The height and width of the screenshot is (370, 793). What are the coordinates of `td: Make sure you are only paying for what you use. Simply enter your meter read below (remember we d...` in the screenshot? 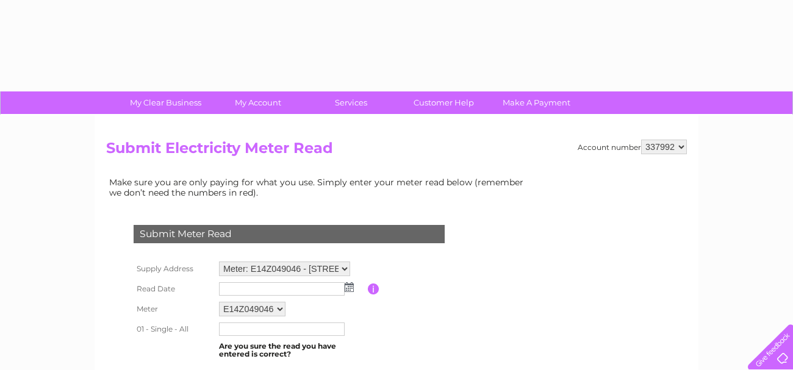 It's located at (320, 187).